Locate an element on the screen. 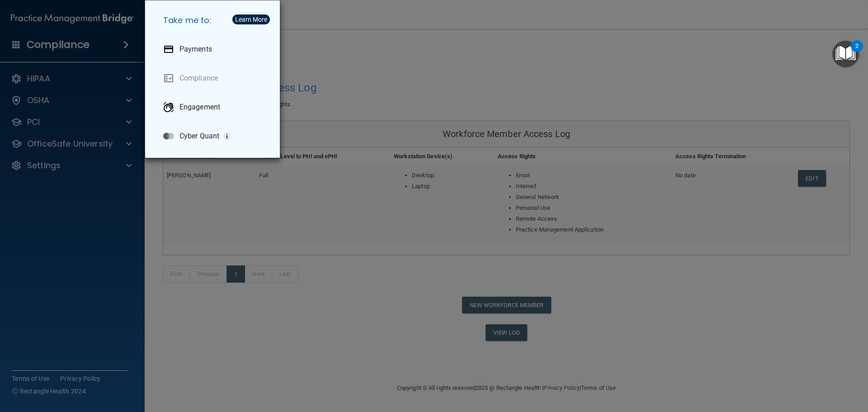 This screenshot has height=412, width=868. a: Engagement is located at coordinates (214, 107).